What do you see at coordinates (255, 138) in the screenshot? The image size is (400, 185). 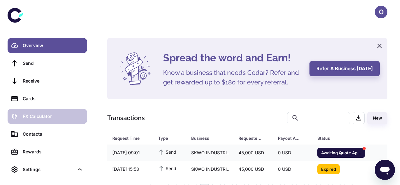 I see `span: Requested Amount` at bounding box center [255, 138].